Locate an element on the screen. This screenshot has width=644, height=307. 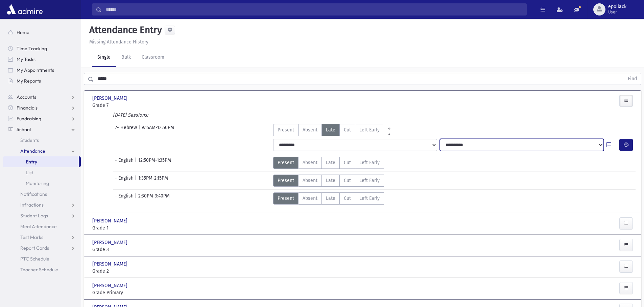
u: Missing Attendance History is located at coordinates (119, 42).